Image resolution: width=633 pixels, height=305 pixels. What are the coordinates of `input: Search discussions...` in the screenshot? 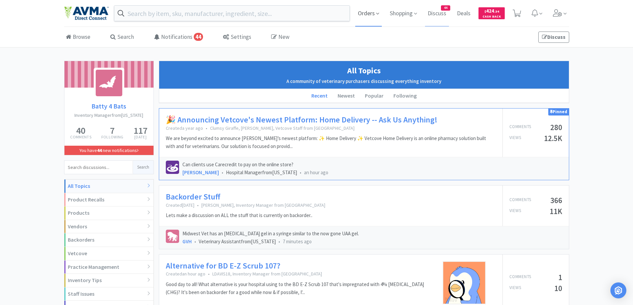 It's located at (98, 168).